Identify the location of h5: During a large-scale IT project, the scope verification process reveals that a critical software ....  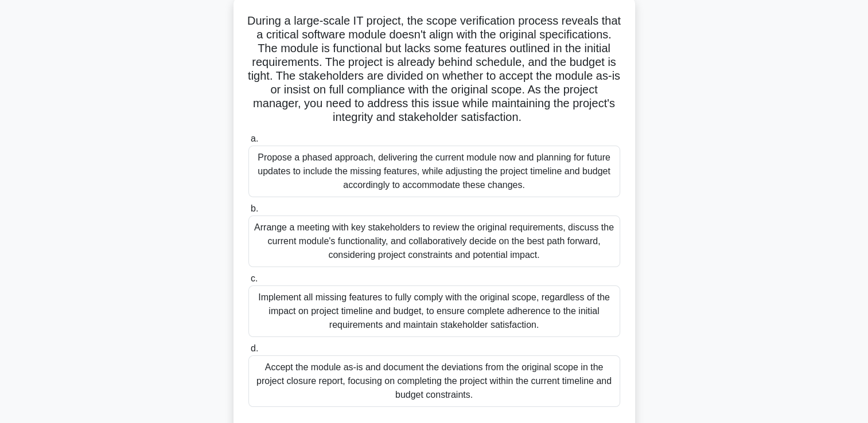
(434, 69).